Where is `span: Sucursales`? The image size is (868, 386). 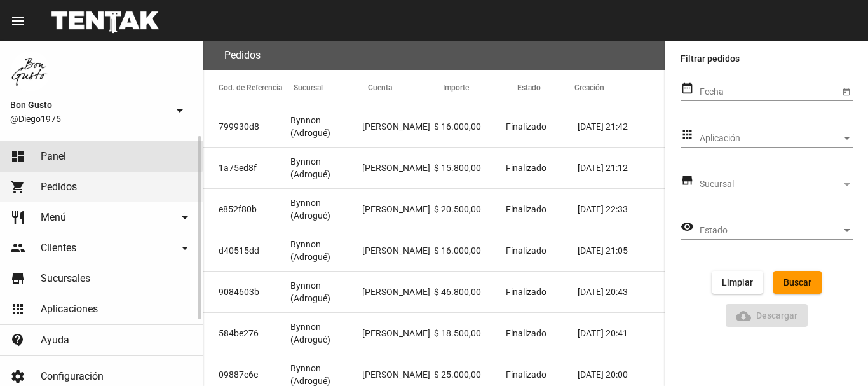
span: Sucursales is located at coordinates (66, 279).